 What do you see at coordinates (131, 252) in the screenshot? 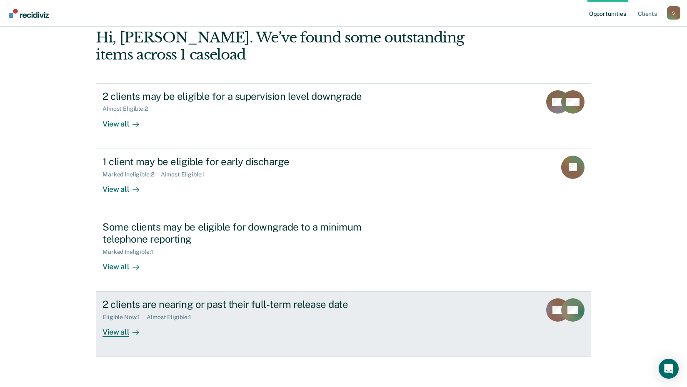
I see `div: Marked Ineligible : 1` at bounding box center [131, 252].